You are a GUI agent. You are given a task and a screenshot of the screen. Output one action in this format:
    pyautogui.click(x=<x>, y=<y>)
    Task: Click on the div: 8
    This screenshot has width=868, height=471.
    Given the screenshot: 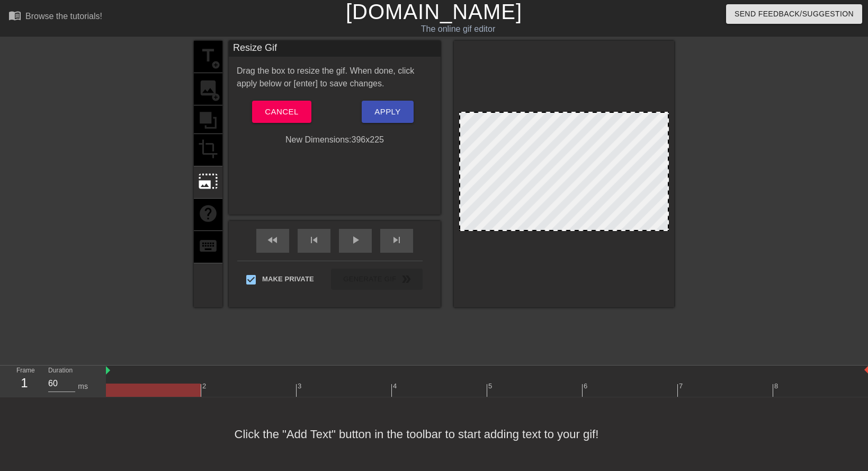 What is the action you would take?
    pyautogui.click(x=777, y=386)
    